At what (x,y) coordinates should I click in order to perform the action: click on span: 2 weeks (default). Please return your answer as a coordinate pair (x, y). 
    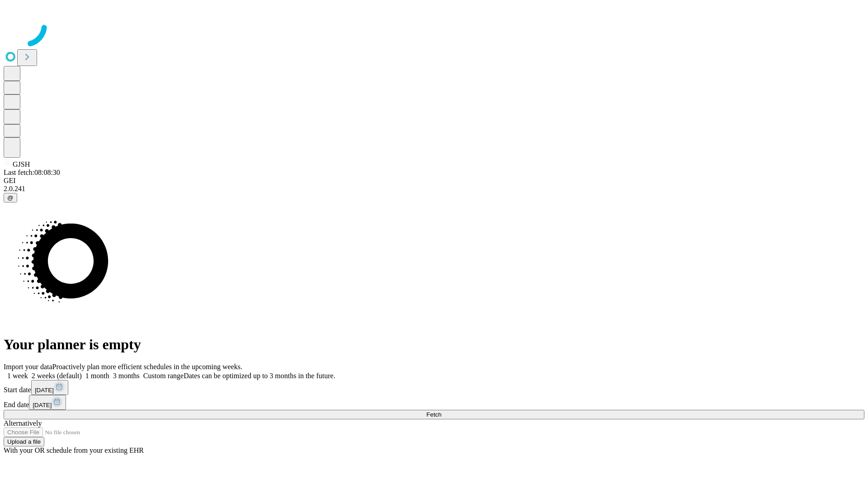
    Looking at the image, I should click on (56, 375).